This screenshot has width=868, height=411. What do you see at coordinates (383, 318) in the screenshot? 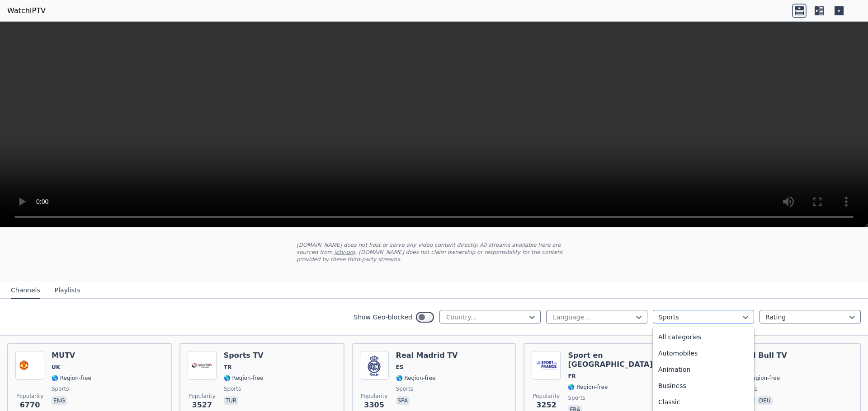
I see `label: Show Geo-blocked` at bounding box center [383, 318].